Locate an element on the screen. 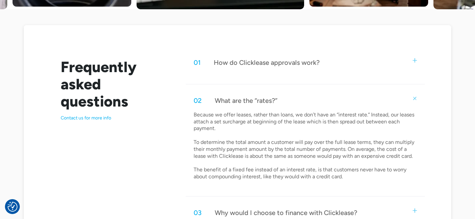  div: 02 is located at coordinates (198, 100).